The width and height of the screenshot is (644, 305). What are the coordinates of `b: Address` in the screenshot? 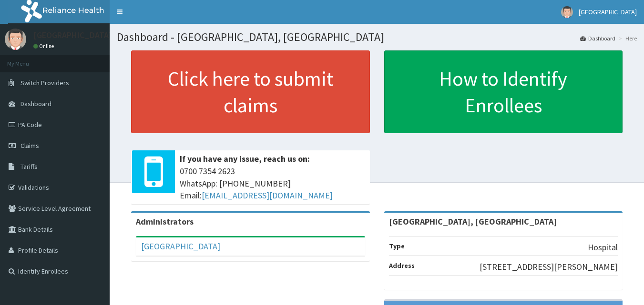 It's located at (402, 266).